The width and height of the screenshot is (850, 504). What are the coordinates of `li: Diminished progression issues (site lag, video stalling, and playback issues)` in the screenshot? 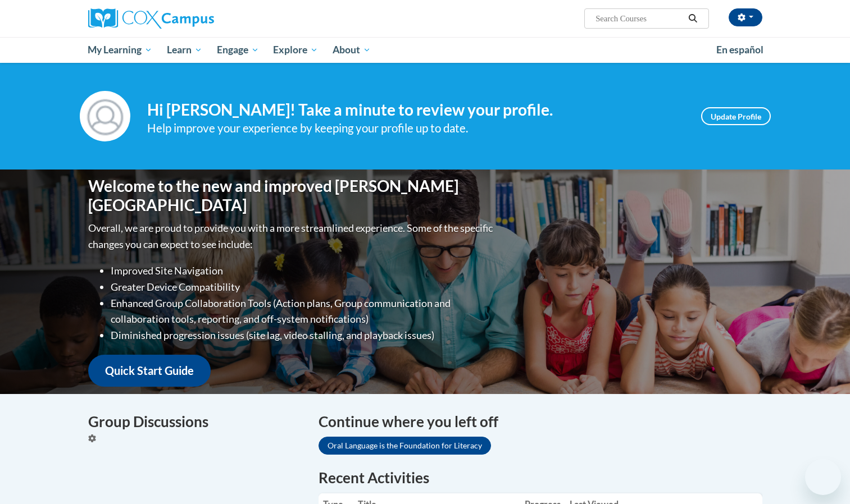 It's located at (303, 335).